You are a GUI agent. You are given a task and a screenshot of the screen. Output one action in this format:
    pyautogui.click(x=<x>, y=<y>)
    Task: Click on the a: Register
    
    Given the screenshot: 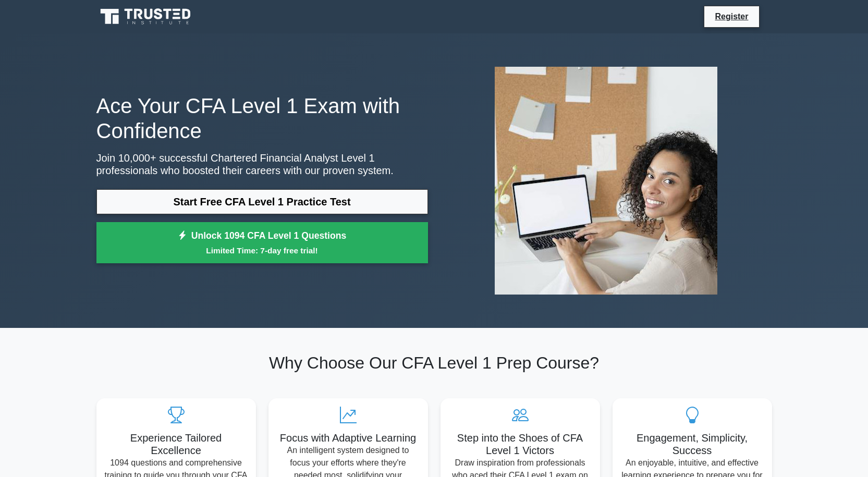 What is the action you would take?
    pyautogui.click(x=731, y=16)
    